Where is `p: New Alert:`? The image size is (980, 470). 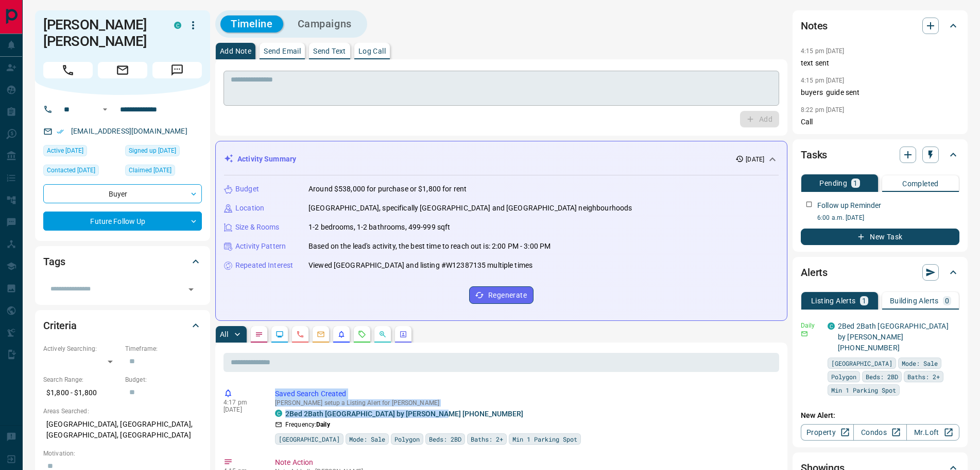
p: New Alert: is located at coordinates (881, 415).